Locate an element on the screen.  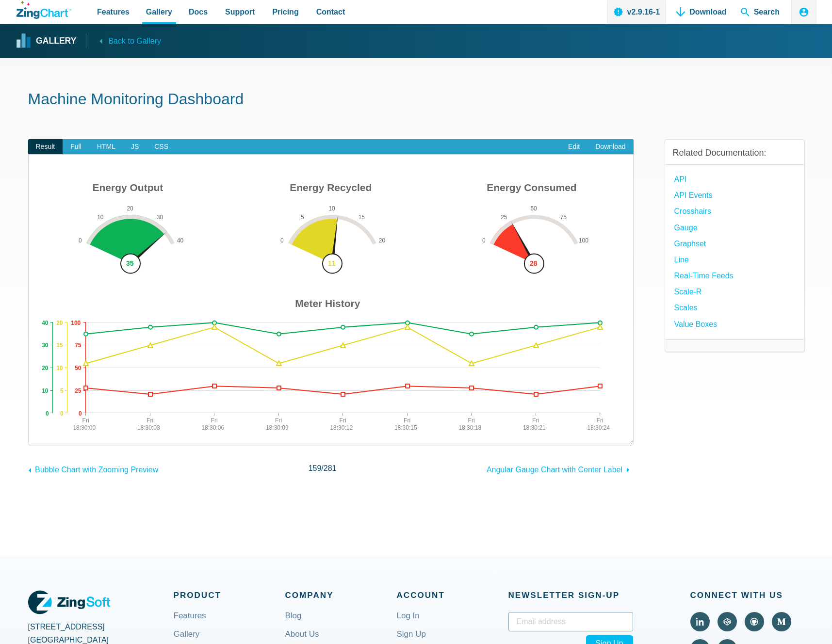
span: Back to Gallery is located at coordinates (134, 41).